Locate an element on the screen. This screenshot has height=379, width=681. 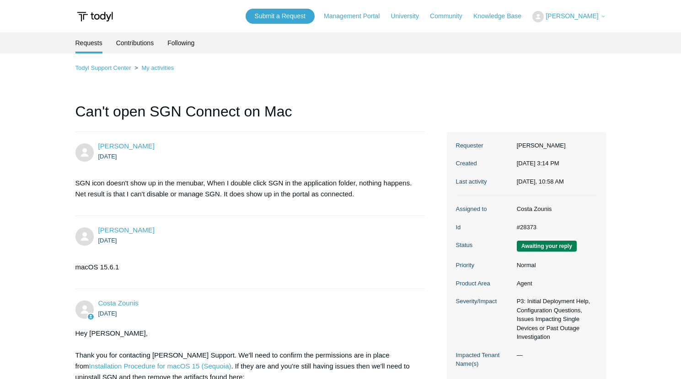
a: Costa Zounis is located at coordinates (118, 303).